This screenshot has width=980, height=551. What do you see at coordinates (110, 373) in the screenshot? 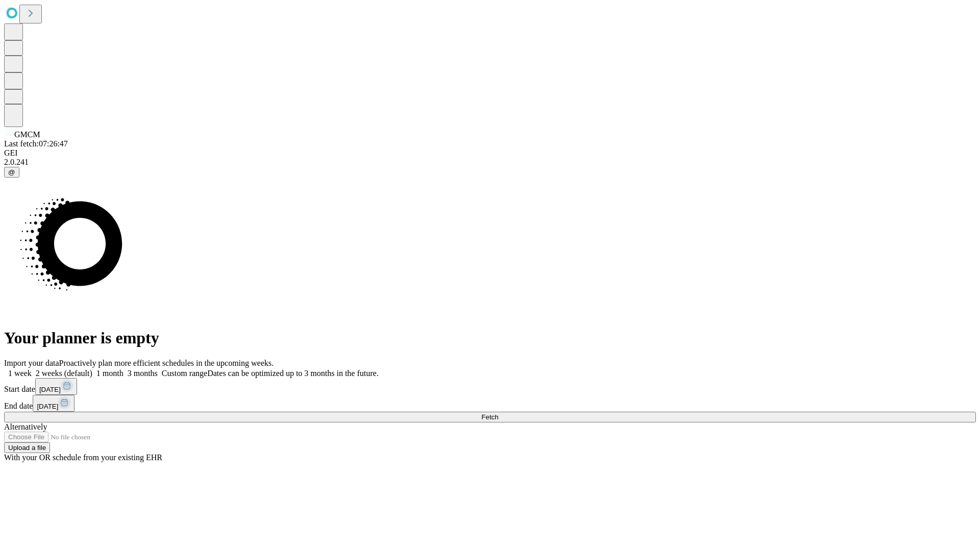
I see `span: 1 month` at bounding box center [110, 373].